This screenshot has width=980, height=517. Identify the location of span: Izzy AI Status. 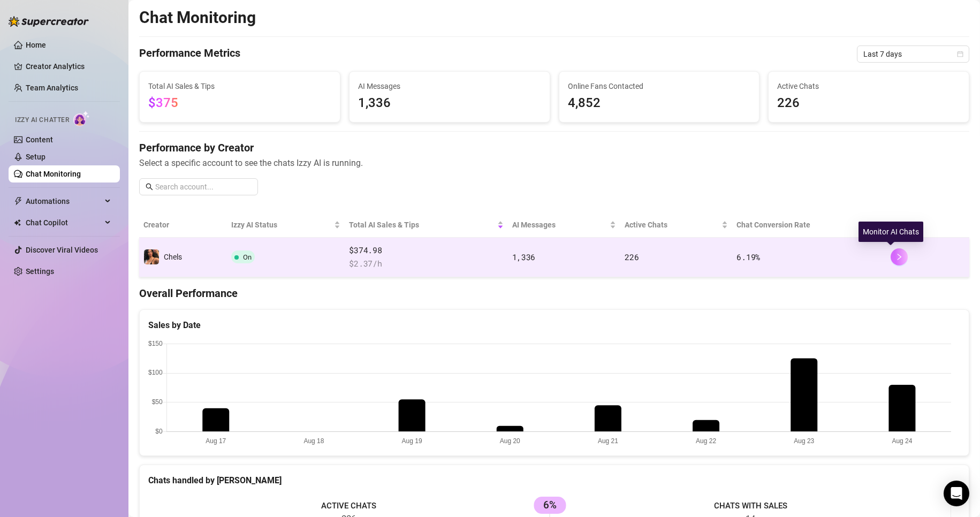
(282, 225).